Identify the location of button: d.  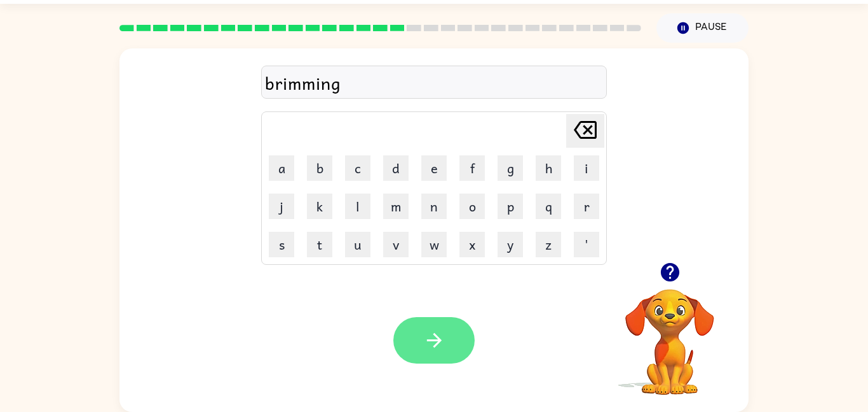
(396, 168).